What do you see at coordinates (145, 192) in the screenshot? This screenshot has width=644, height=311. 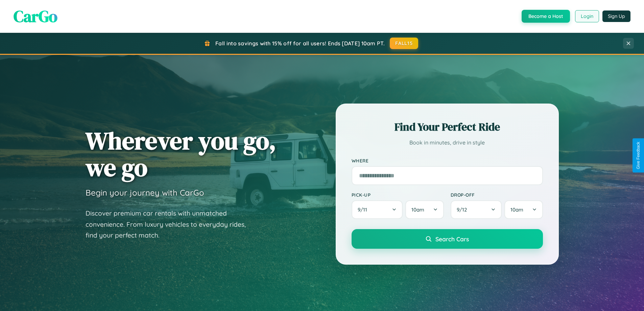 I see `h3: Begin your journey with CarGo` at bounding box center [145, 192].